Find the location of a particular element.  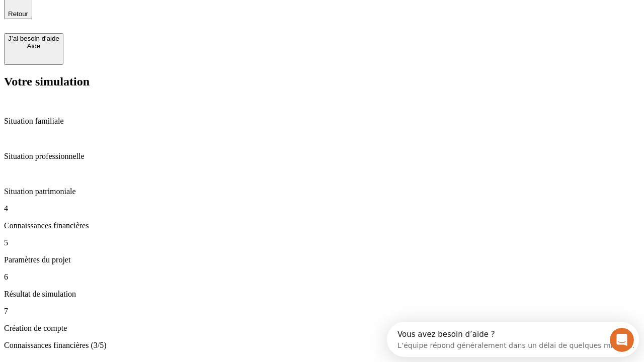

p: Résultat de simulation is located at coordinates (322, 294).